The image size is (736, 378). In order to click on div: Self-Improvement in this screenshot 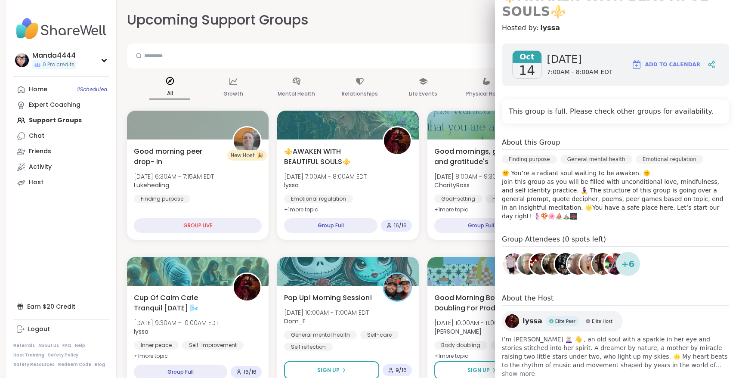, I will do `click(213, 345)`.